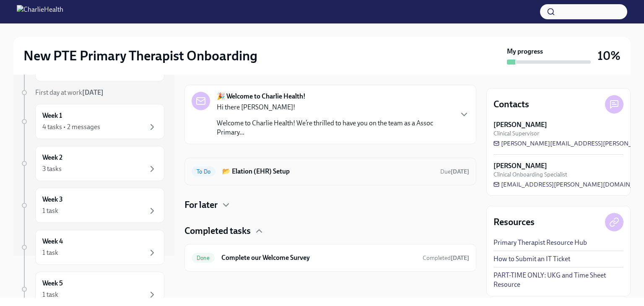 The width and height of the screenshot is (644, 306). What do you see at coordinates (52, 158) in the screenshot?
I see `h6: Week 2` at bounding box center [52, 158].